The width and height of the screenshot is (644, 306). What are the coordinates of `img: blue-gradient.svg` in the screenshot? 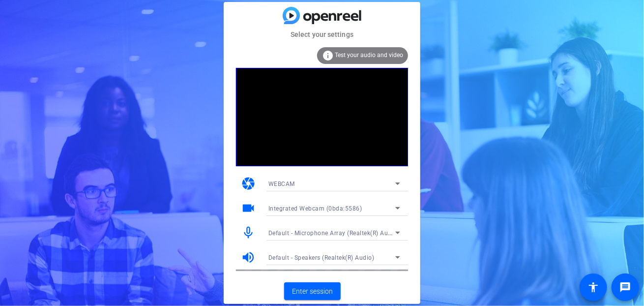 It's located at (322, 15).